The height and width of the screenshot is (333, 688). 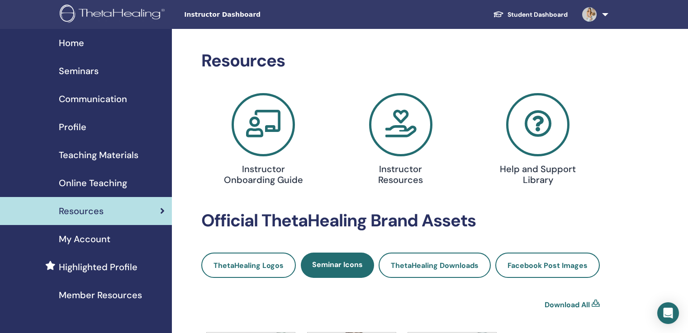 What do you see at coordinates (85, 239) in the screenshot?
I see `span: My Account` at bounding box center [85, 239].